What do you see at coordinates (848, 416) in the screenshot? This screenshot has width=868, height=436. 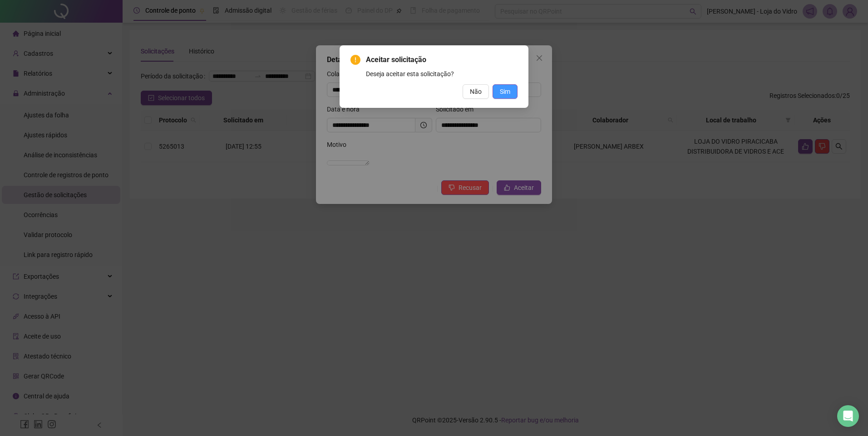 I see `div: Open Intercom Messenger` at bounding box center [848, 416].